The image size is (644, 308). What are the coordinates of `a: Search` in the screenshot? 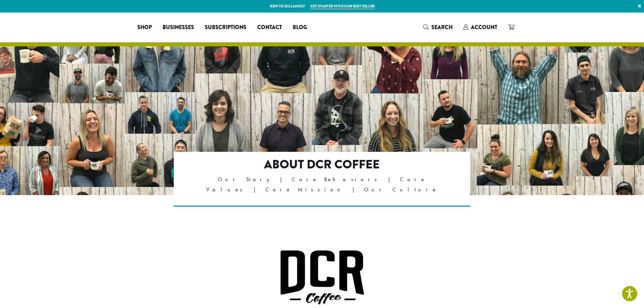 It's located at (438, 27).